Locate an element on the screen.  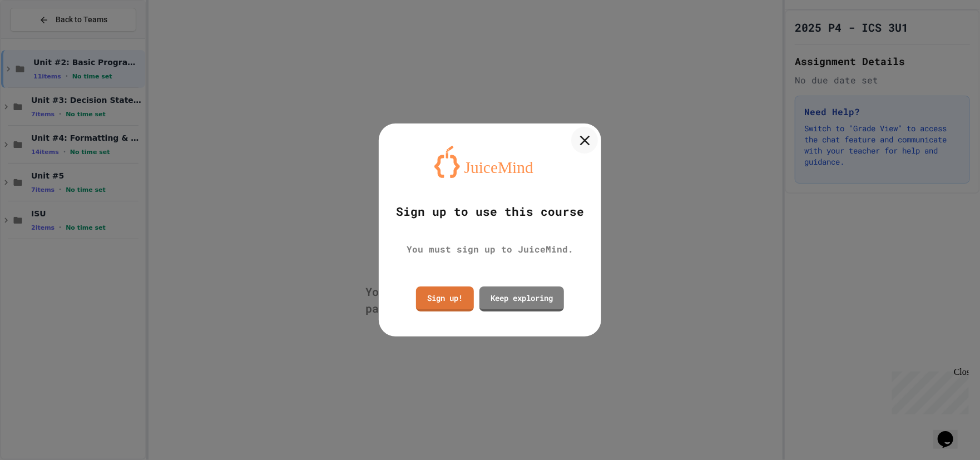
img: logo-orange.svg is located at coordinates (490, 162).